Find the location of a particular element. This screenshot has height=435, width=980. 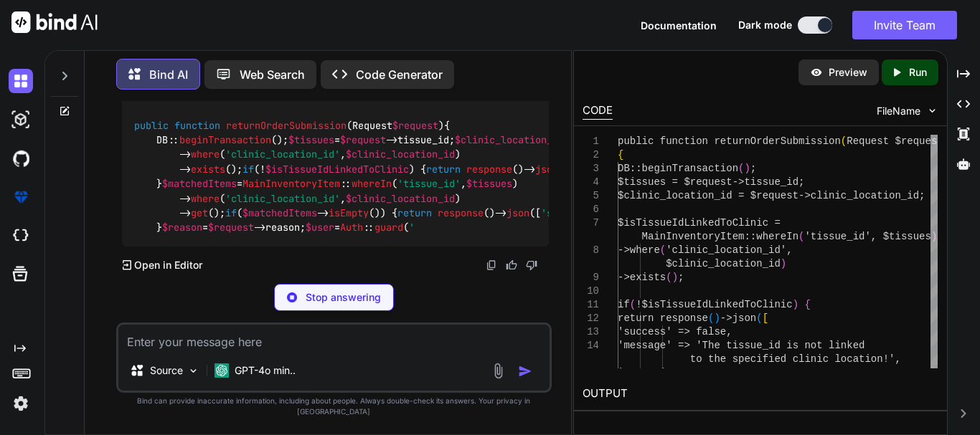

span: return response is located at coordinates (663, 319).